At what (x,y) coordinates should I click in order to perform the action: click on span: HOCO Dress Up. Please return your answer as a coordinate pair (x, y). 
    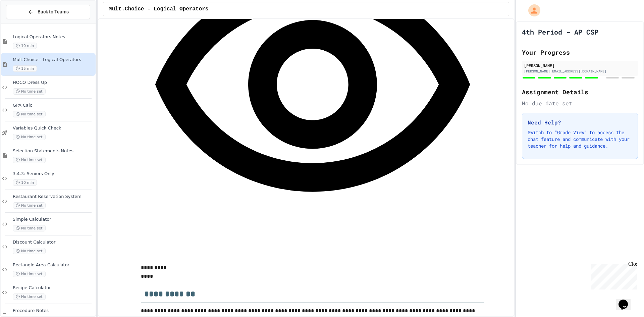
    Looking at the image, I should click on (53, 82).